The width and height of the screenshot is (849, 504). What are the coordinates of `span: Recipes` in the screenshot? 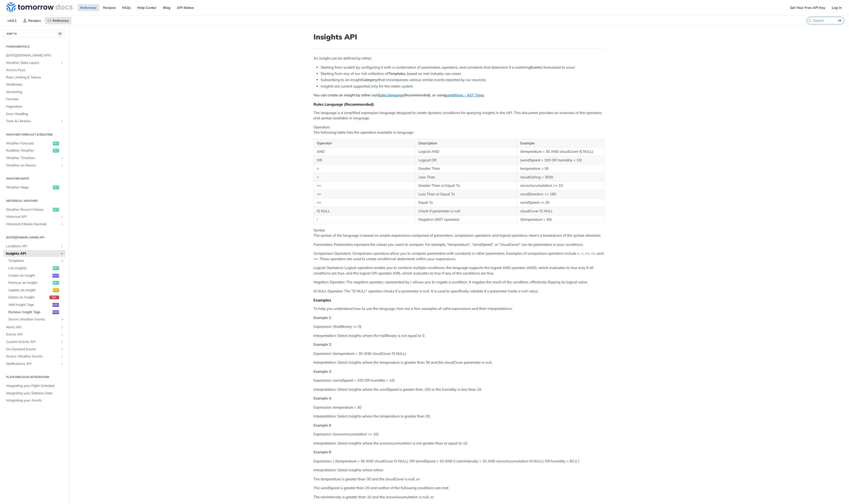 It's located at (35, 20).